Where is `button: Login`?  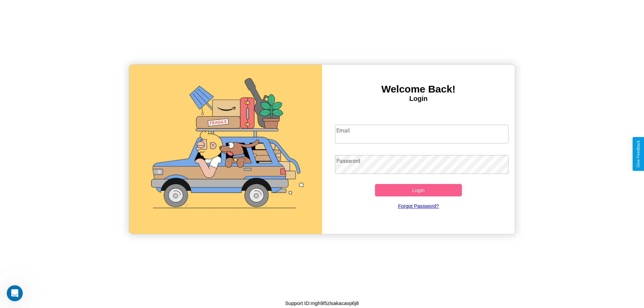
button: Login is located at coordinates (418, 190).